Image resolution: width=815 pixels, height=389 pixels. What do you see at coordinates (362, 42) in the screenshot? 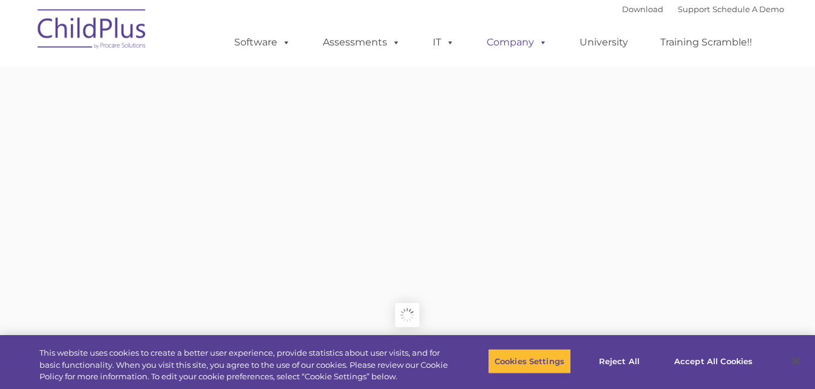
I see `a: Assessments` at bounding box center [362, 42].